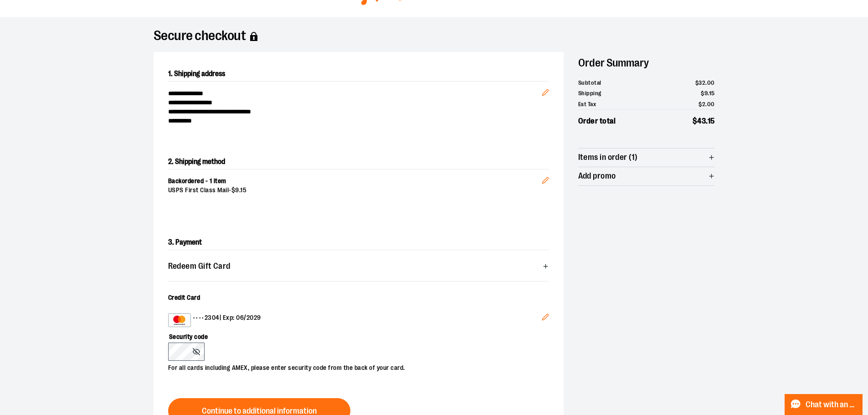 Image resolution: width=868 pixels, height=415 pixels. Describe the element at coordinates (434, 36) in the screenshot. I see `h1: Secure checkout` at that location.